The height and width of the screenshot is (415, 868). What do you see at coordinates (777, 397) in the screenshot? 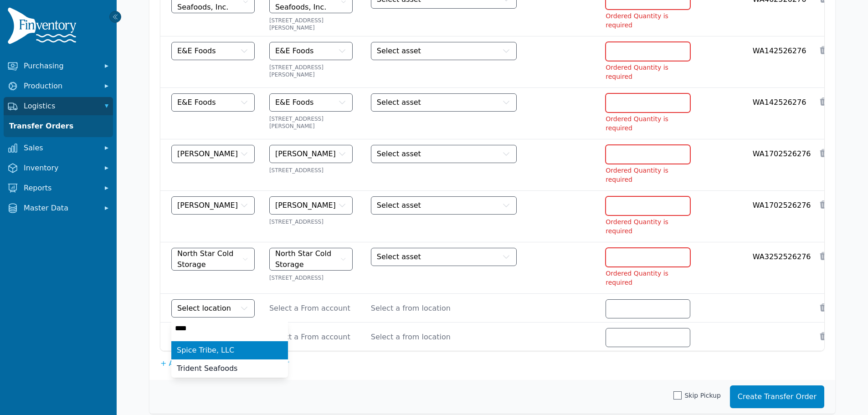
I see `button: Create Transfer Order` at bounding box center [777, 397].